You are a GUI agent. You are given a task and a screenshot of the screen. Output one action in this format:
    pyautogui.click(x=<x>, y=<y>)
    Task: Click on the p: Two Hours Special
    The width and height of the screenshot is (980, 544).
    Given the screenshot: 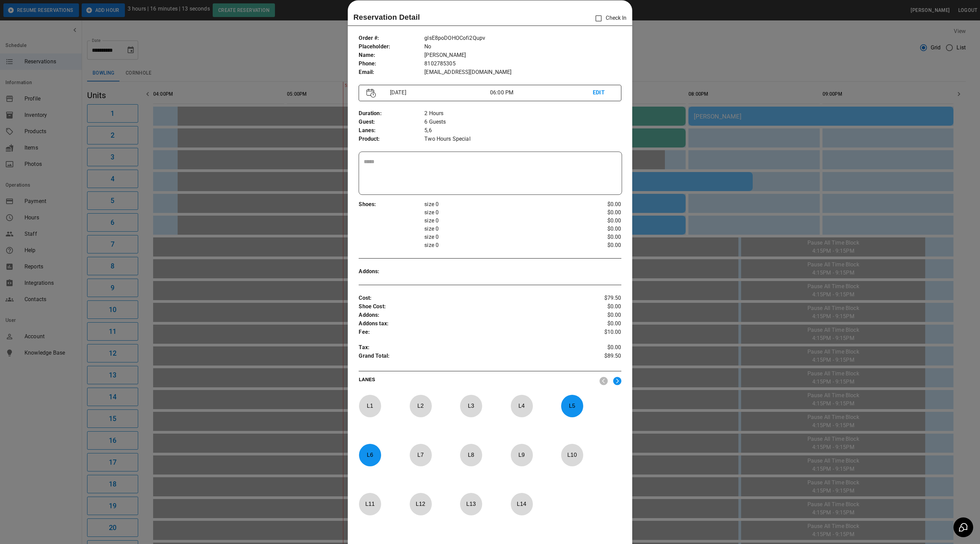 What is the action you would take?
    pyautogui.click(x=523, y=139)
    